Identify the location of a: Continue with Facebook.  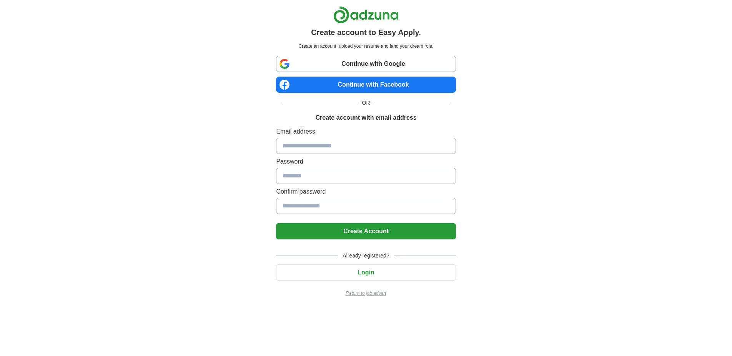
(366, 85).